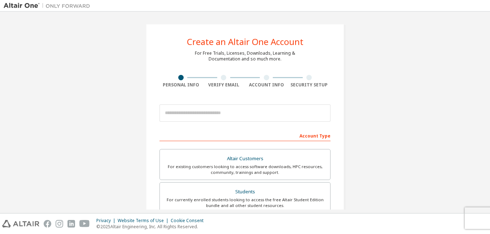  I want to click on p: © 2025 Altair Engineering, Inc. All Rights Reserved., so click(152, 227).